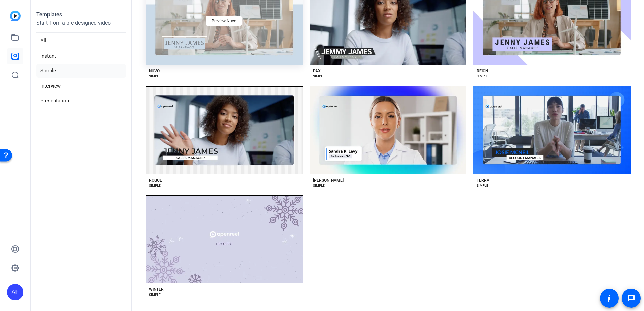 Image resolution: width=644 pixels, height=311 pixels. Describe the element at coordinates (50, 15) in the screenshot. I see `strong: Templates` at that location.